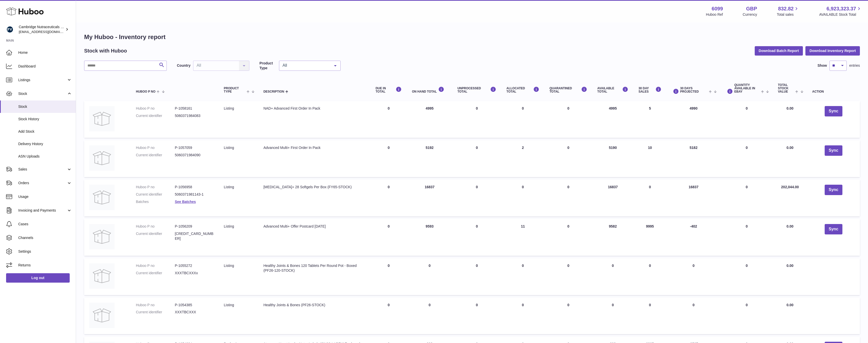 The width and height of the screenshot is (868, 343). What do you see at coordinates (42, 29) in the screenshot?
I see `div: Cambridge Nutraceuticals Ltd` at bounding box center [42, 29].